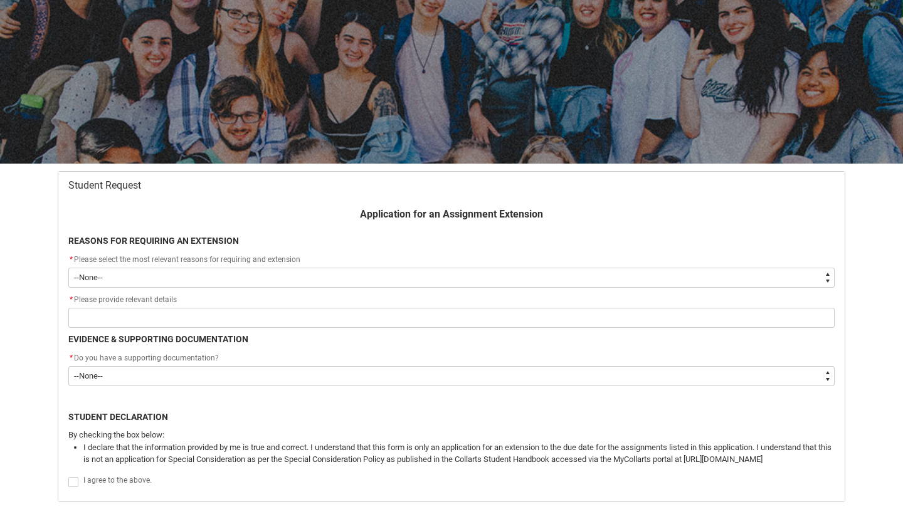 The height and width of the screenshot is (514, 903). Describe the element at coordinates (154, 241) in the screenshot. I see `b: REASONS FOR REQUIRING AN EXTENSION` at that location.